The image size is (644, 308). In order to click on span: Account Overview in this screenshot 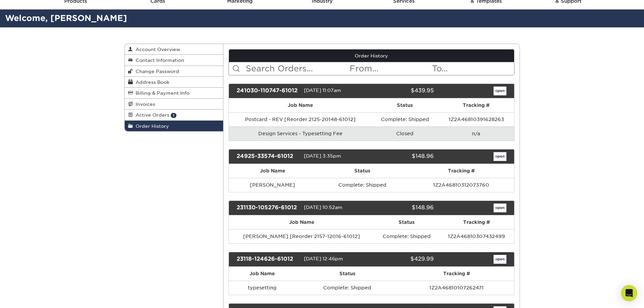, I will do `click(156, 50)`.